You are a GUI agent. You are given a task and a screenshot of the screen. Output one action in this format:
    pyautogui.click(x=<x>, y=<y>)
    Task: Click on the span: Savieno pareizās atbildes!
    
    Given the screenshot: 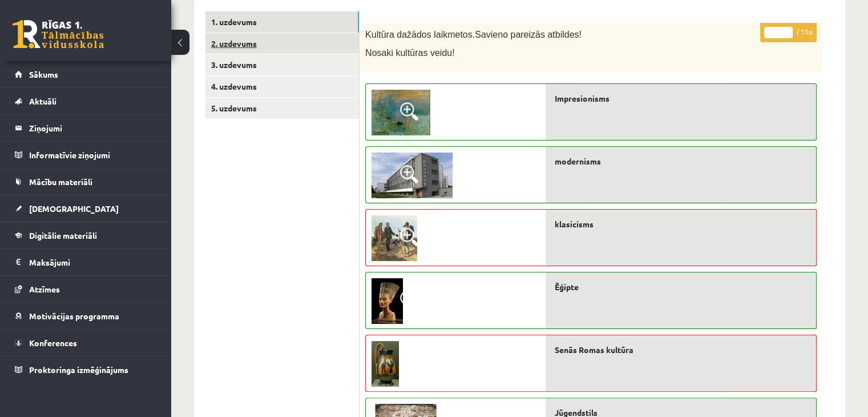 What is the action you would take?
    pyautogui.click(x=528, y=35)
    